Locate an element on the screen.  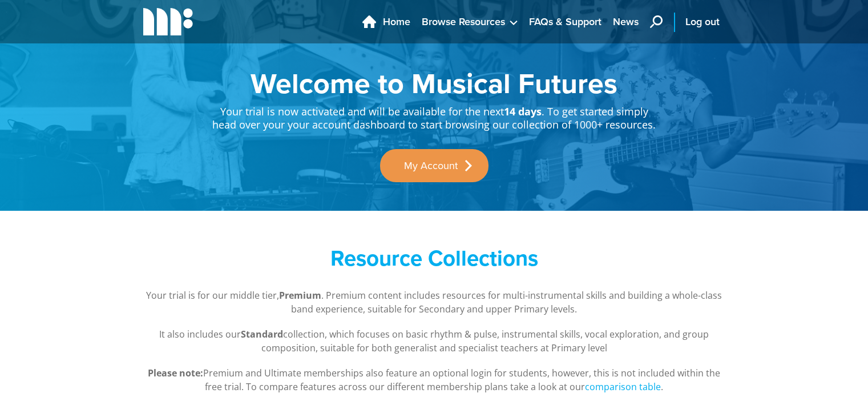
strong: Standard is located at coordinates (262, 334).